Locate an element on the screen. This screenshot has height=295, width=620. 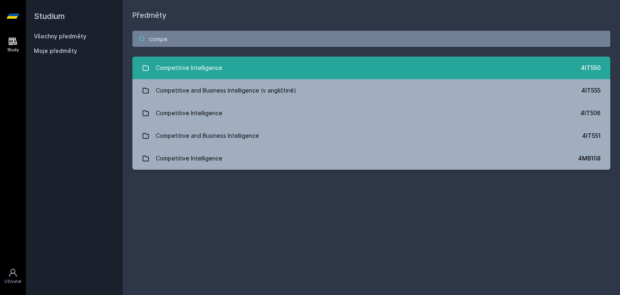
div: 4IT506 is located at coordinates (590, 113).